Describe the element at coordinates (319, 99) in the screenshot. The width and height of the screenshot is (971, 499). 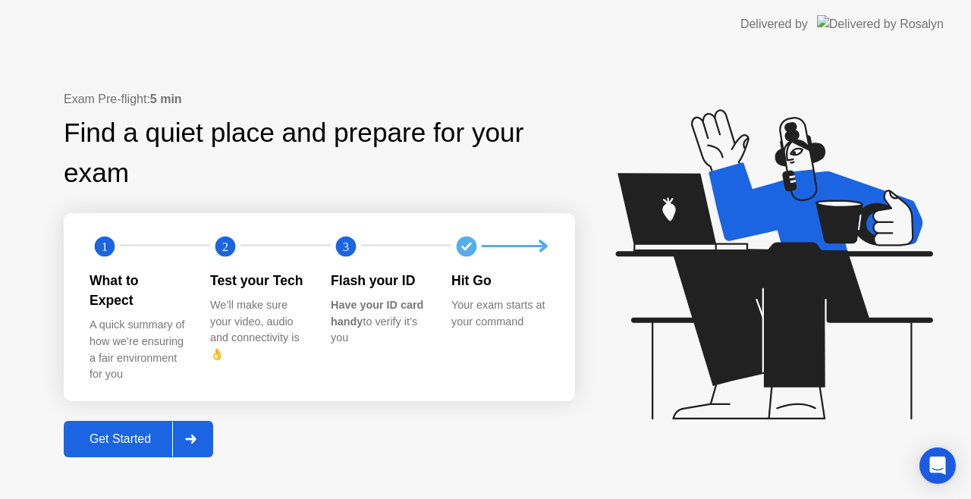
I see `div: Exam Pre-flight:` at that location.